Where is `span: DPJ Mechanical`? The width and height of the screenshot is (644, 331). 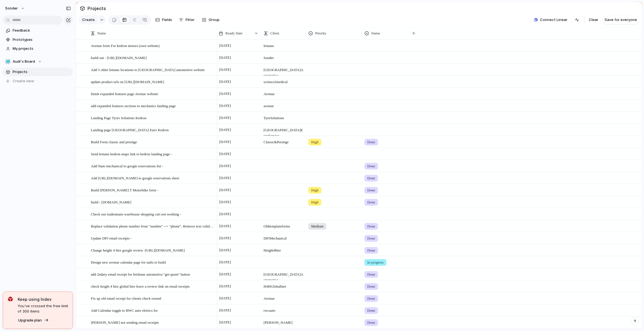 span: DPJ Mechanical is located at coordinates (284, 237).